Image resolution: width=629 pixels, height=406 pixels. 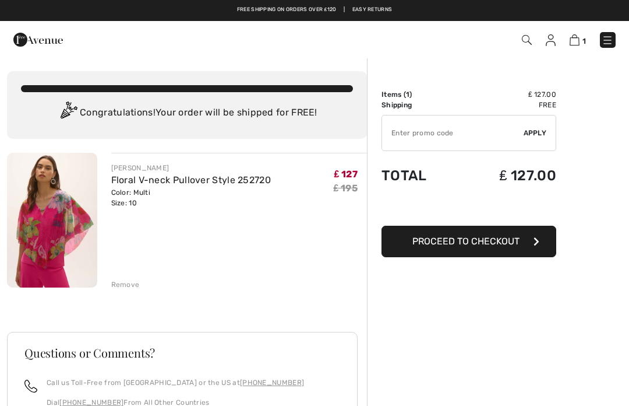 What do you see at coordinates (191, 198) in the screenshot?
I see `div: Color: Multi Size: 10` at bounding box center [191, 198].